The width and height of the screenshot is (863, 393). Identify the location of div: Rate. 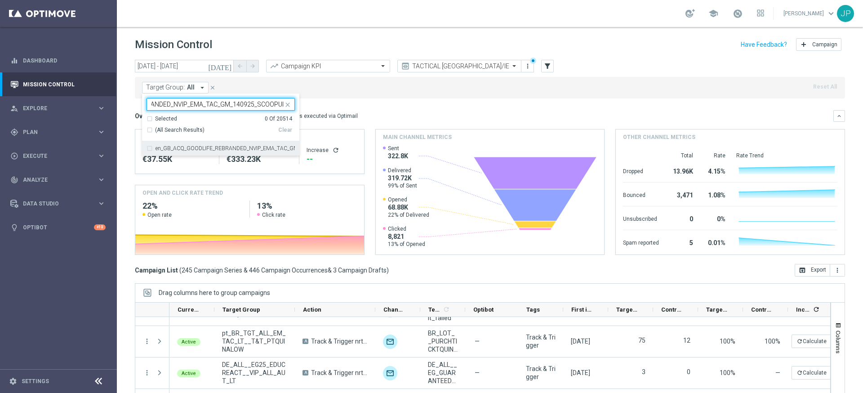
(715, 156).